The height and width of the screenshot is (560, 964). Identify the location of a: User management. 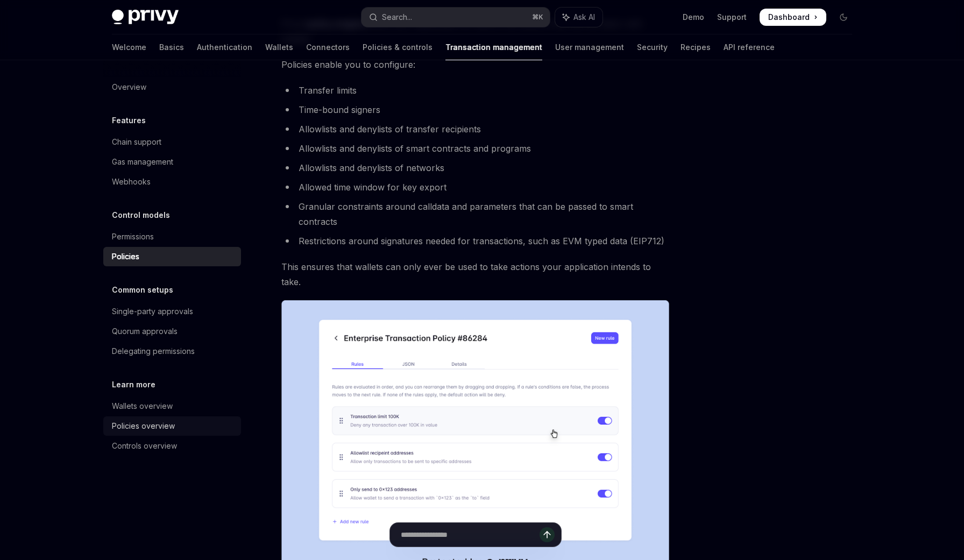
(590, 48).